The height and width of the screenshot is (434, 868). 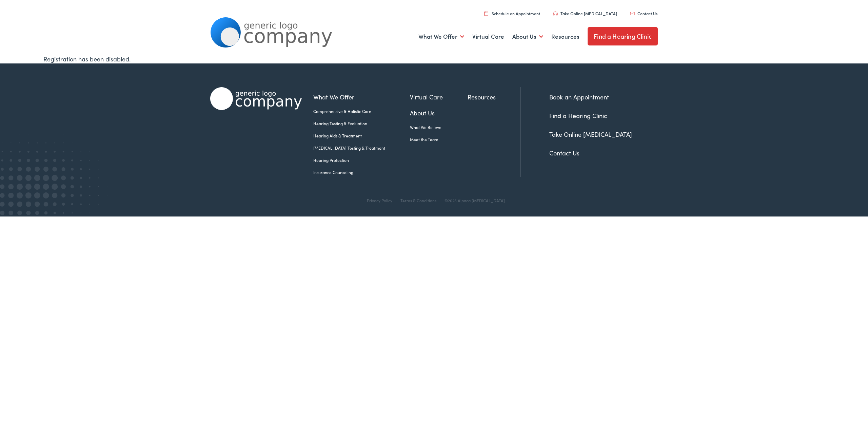 I want to click on div: Registration has been disabled., so click(x=434, y=58).